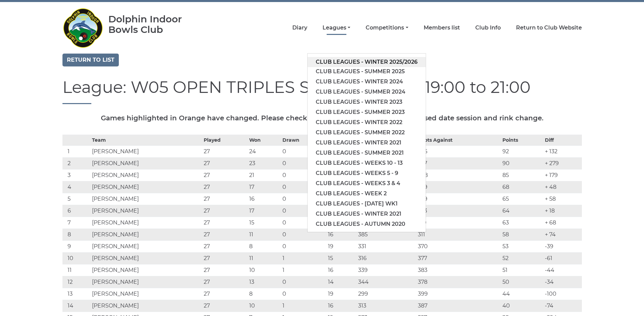 This screenshot has height=316, width=644. I want to click on td: 6, so click(77, 211).